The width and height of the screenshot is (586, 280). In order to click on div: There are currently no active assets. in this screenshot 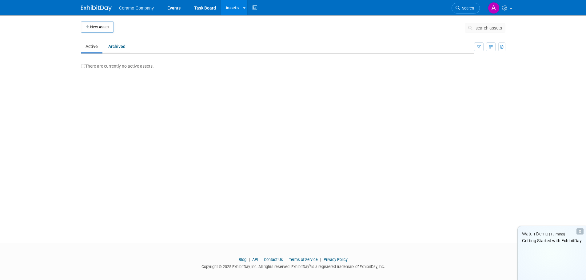, I will do `click(293, 63)`.